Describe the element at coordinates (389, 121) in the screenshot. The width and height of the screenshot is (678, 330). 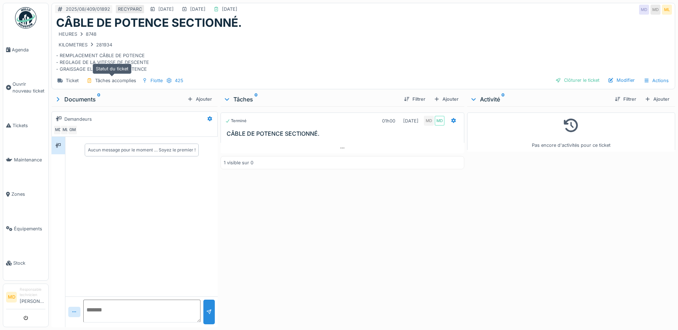
I see `div: 01h00` at that location.